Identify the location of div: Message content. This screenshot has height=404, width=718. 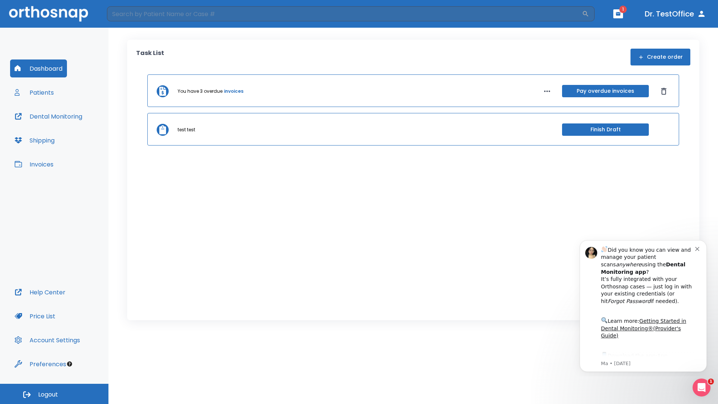
(80, 68).